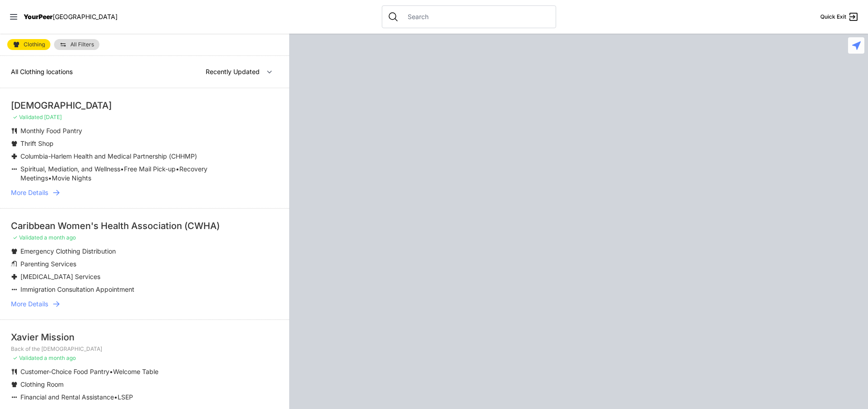 The height and width of the screenshot is (409, 868). Describe the element at coordinates (48, 263) in the screenshot. I see `span: Parenting Services` at that location.